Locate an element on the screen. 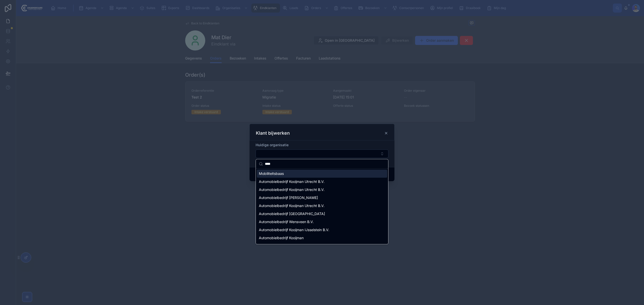 Image resolution: width=644 pixels, height=305 pixels. span: Automobielbedrijf Wensveen B.V. is located at coordinates (286, 222).